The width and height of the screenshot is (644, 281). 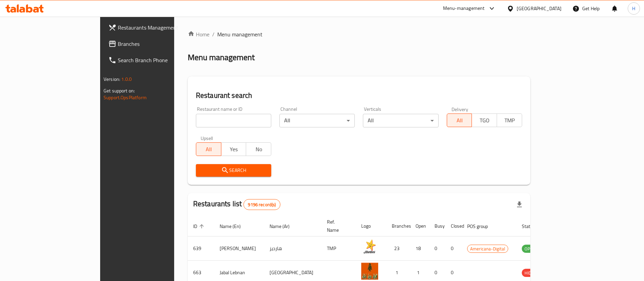 I want to click on nav: breadcrumb, so click(x=359, y=35).